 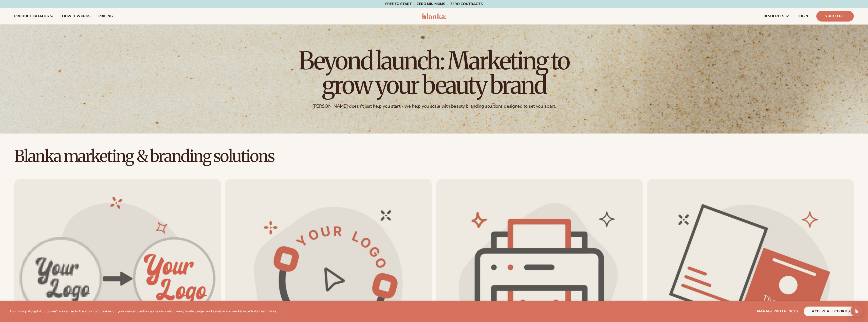 I want to click on a: Start Free, so click(x=835, y=16).